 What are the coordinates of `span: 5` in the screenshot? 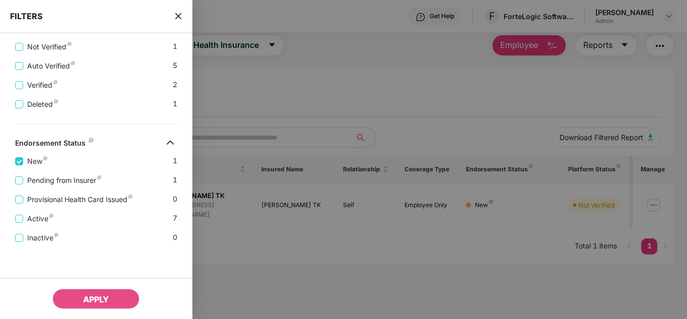 It's located at (175, 65).